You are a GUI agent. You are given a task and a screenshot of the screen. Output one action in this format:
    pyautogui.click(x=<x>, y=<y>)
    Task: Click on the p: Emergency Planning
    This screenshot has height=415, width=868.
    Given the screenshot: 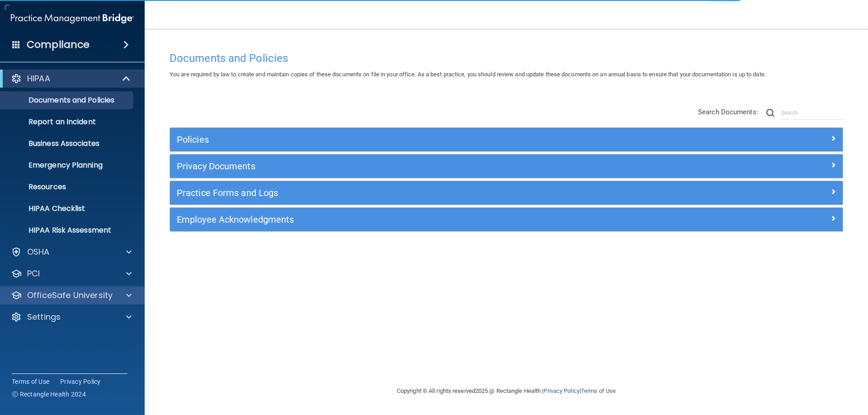 What is the action you would take?
    pyautogui.click(x=68, y=165)
    